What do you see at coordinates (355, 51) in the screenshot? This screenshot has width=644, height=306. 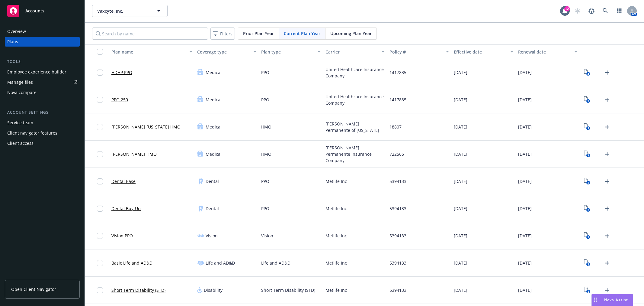 I see `button: Carrier` at bounding box center [355, 51].